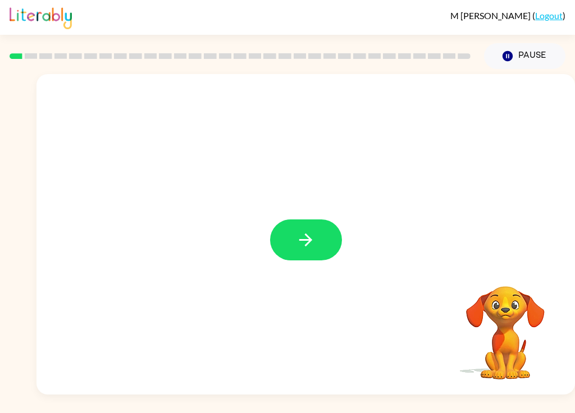  I want to click on img: Literably, so click(40, 17).